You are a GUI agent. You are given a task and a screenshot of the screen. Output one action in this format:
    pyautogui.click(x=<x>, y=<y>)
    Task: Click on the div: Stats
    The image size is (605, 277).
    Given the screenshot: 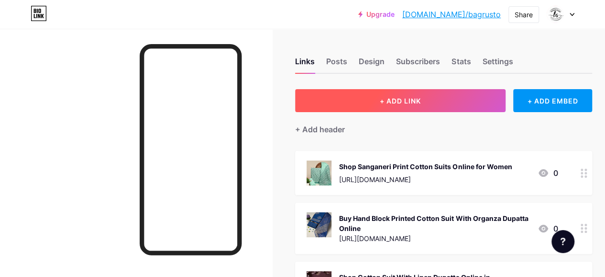 What is the action you would take?
    pyautogui.click(x=461, y=64)
    